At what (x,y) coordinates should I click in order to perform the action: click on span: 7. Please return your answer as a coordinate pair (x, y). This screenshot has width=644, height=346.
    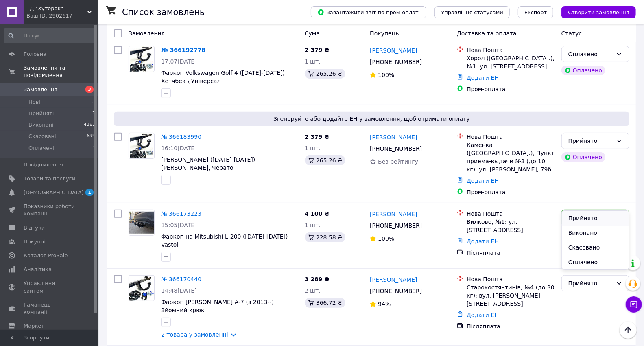
    Looking at the image, I should click on (94, 113).